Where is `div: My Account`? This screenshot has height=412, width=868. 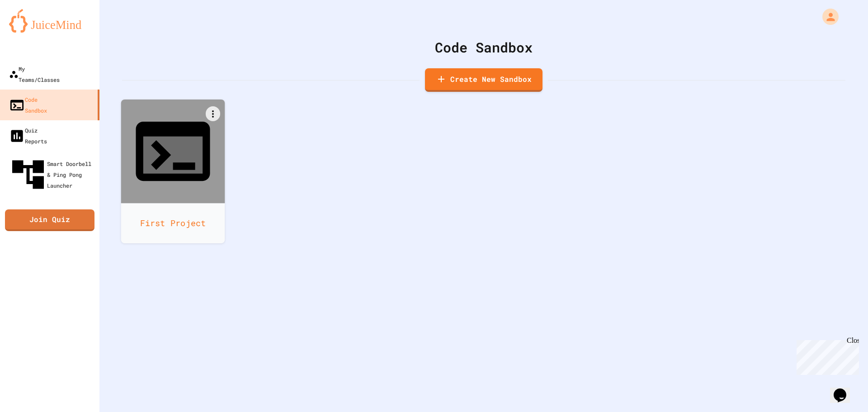 div: My Account is located at coordinates (827, 17).